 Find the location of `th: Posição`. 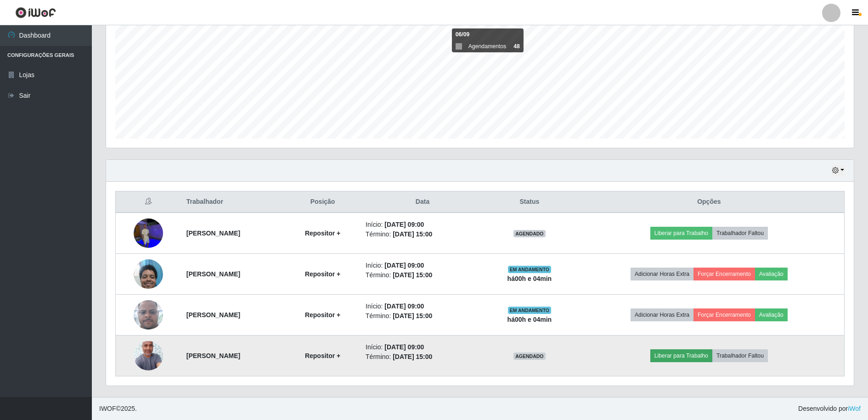

th: Posição is located at coordinates (322, 202).